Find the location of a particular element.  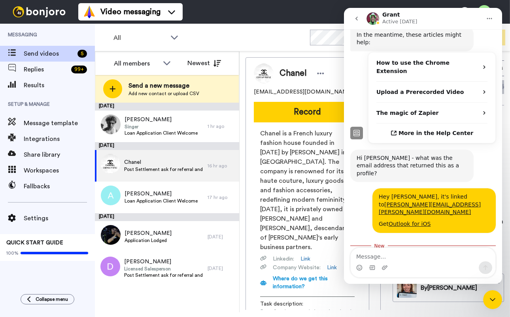

span: Collapse menu is located at coordinates (52, 299).